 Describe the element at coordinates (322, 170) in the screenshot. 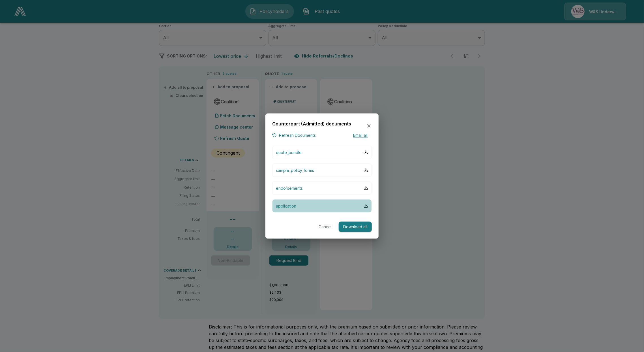

I see `button: sample_policy_forms` at that location.